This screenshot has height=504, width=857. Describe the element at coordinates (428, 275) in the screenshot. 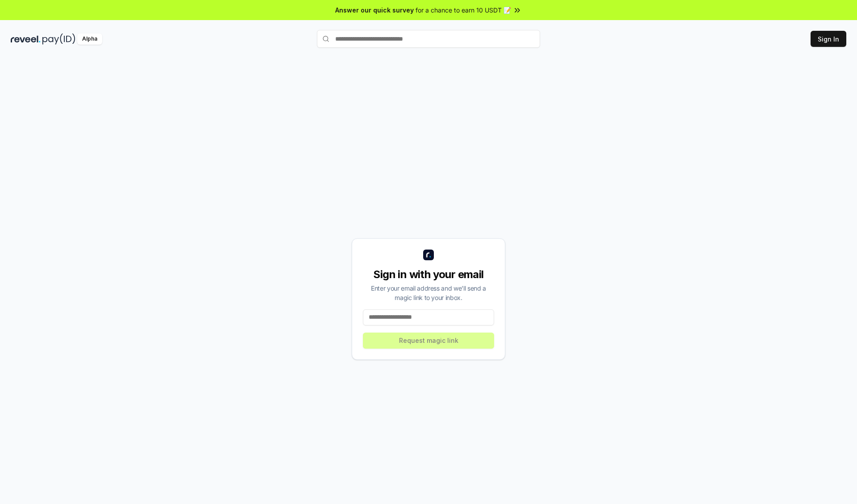

I see `div: Sign in with your email` at that location.